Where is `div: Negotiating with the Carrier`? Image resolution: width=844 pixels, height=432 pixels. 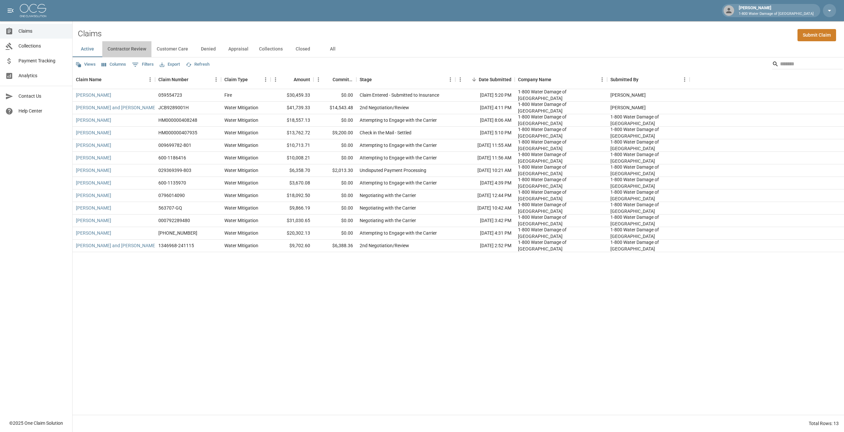 div: Negotiating with the Carrier is located at coordinates (387, 195).